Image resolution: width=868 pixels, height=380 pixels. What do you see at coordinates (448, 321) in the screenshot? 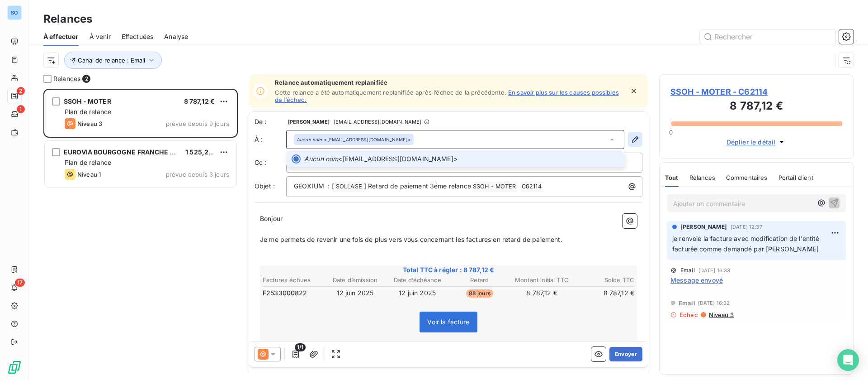
I see `span: Voir la facture` at bounding box center [448, 321].